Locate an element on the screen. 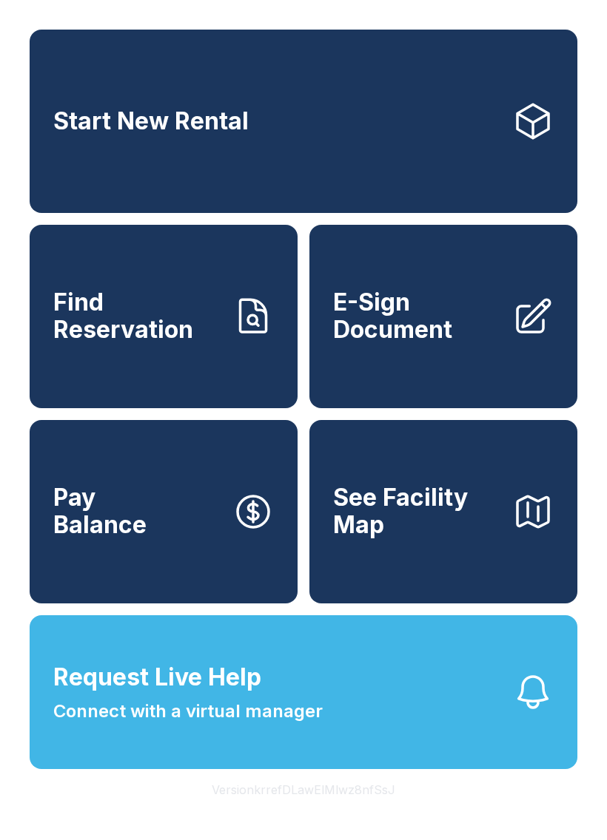 This screenshot has height=840, width=607. span: Connect with a virtual manager is located at coordinates (188, 712).